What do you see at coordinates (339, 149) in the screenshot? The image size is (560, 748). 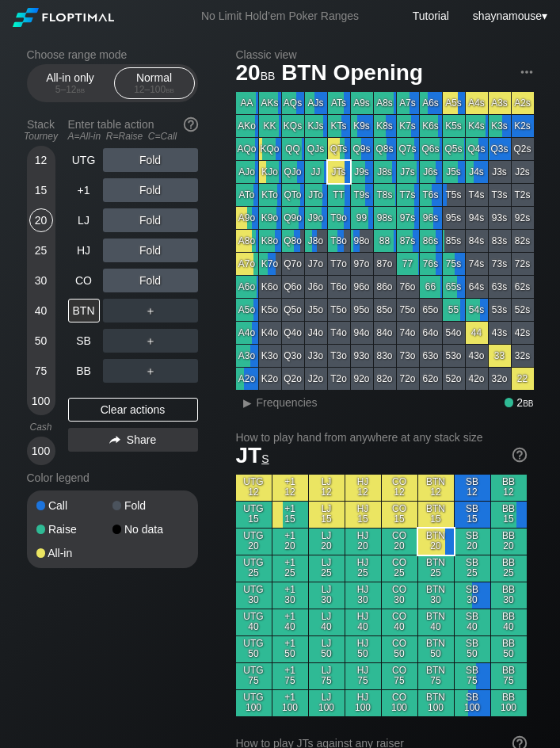 I see `div: QTs` at bounding box center [339, 149].